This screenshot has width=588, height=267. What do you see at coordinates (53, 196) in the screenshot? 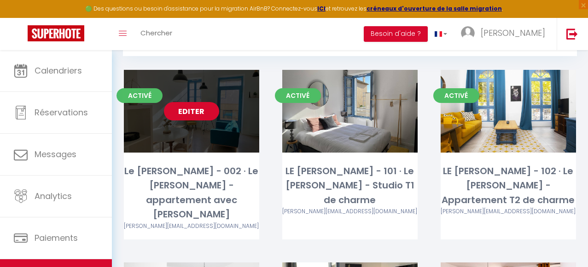
I see `span: Analytics` at bounding box center [53, 196].